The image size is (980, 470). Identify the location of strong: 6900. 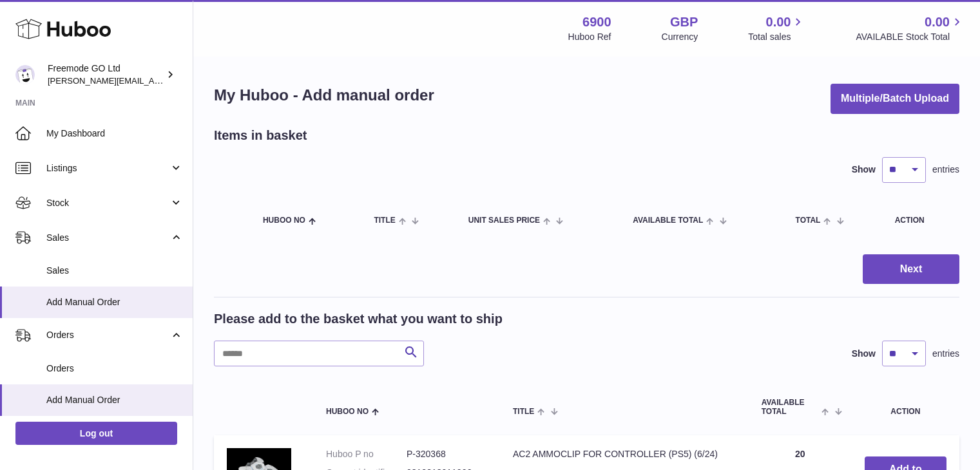
(597, 22).